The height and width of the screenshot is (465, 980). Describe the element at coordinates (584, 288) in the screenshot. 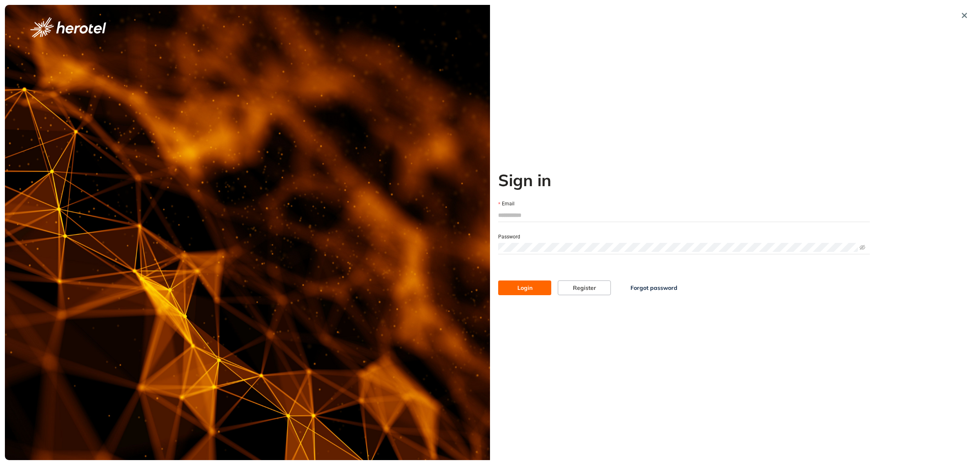

I see `span: Register` at that location.